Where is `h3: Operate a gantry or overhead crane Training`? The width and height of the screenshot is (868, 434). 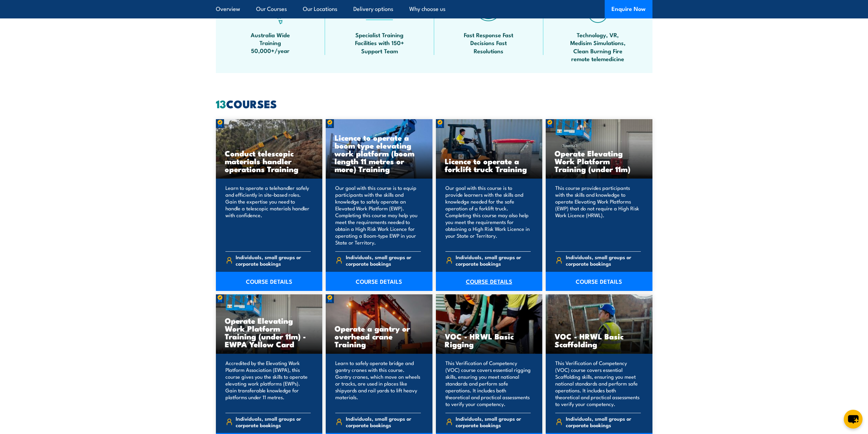 h3: Operate a gantry or overhead crane Training is located at coordinates (379, 336).